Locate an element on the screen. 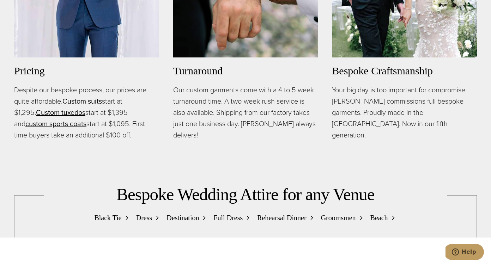  span: Groomsmen is located at coordinates (338, 218).